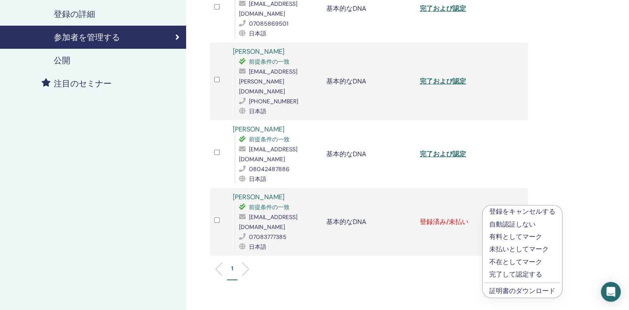  What do you see at coordinates (74, 14) in the screenshot?
I see `h4: 登録の詳細` at bounding box center [74, 14].